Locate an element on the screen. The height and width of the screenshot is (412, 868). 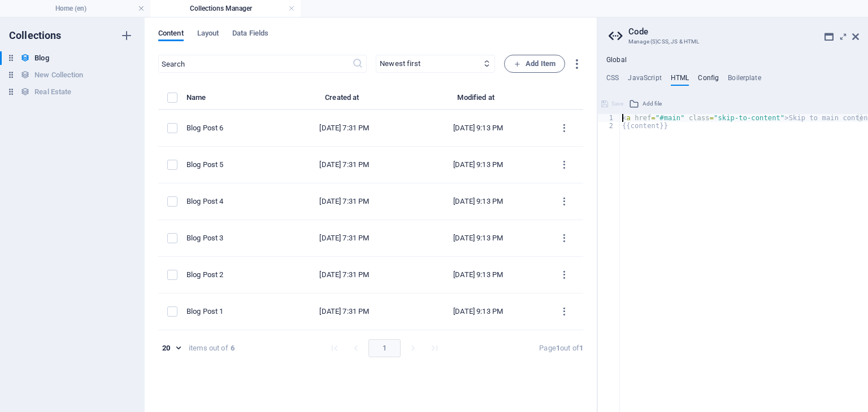
h4: CSS is located at coordinates (612, 80).